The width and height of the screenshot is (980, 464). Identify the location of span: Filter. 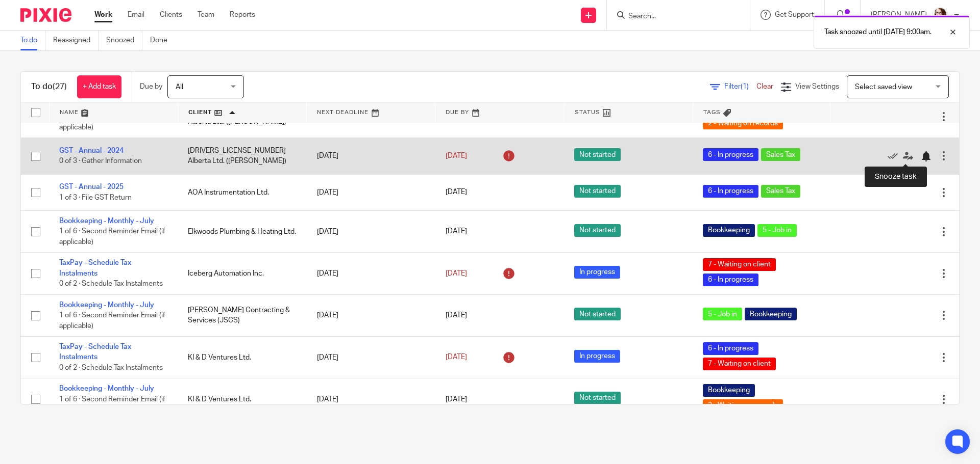
(740, 87).